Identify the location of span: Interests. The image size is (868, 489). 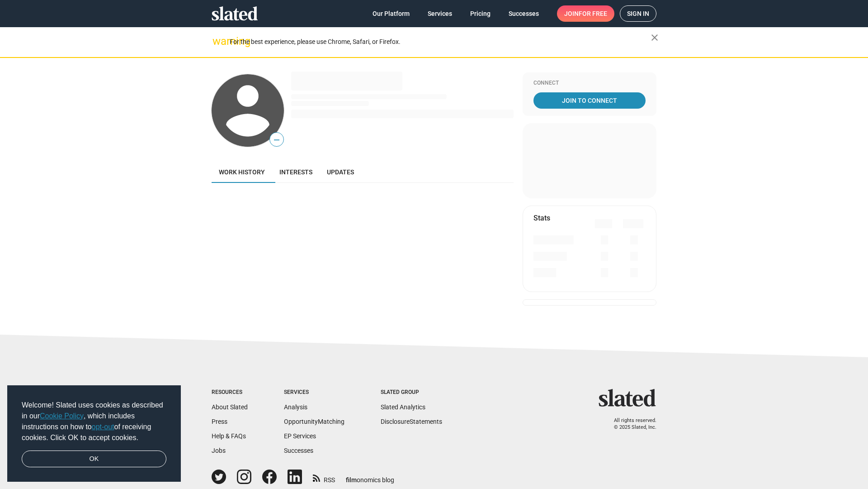
(296, 172).